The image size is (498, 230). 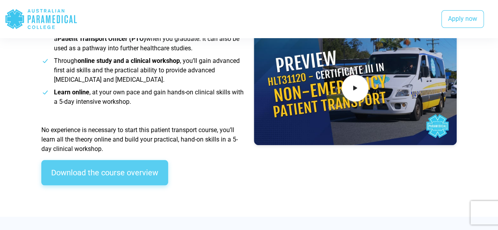 What do you see at coordinates (139, 139) in the screenshot?
I see `span: No experience is necessary to start this patient transport course, you’ll learn all the theory on...` at bounding box center [139, 139].